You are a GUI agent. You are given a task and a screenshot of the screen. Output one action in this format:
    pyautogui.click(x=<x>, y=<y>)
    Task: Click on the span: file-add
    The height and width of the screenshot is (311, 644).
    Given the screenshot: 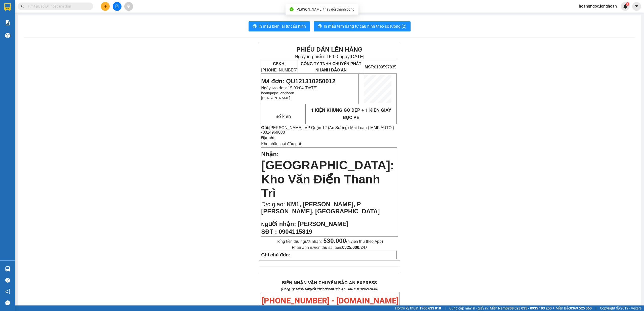 What is the action you would take?
    pyautogui.click(x=117, y=7)
    